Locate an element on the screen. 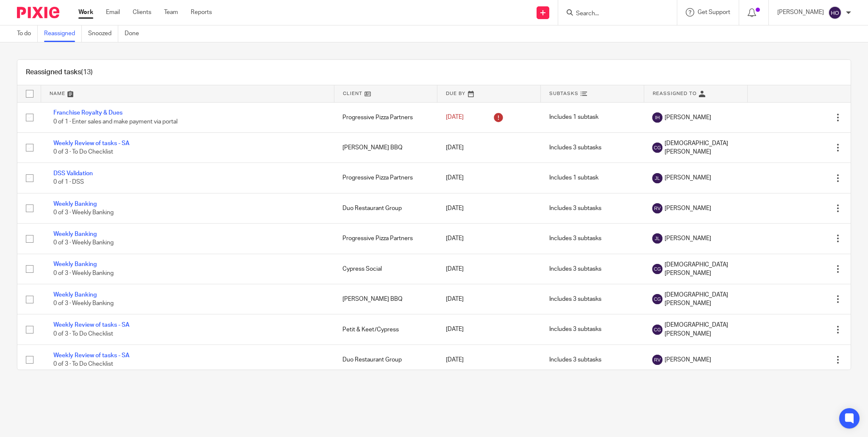  span: (13) is located at coordinates (87, 72).